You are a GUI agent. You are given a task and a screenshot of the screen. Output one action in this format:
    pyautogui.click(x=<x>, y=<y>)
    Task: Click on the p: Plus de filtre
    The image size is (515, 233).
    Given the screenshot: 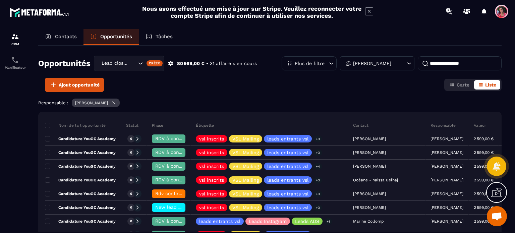 What is the action you would take?
    pyautogui.click(x=310, y=63)
    